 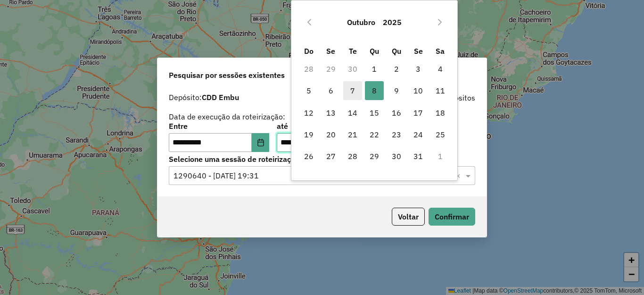 What do you see at coordinates (392, 22) in the screenshot?
I see `button: Choose Year` at bounding box center [392, 22].